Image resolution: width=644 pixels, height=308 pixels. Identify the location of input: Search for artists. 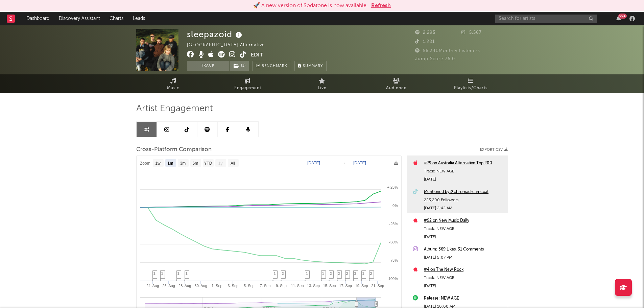
(546, 19).